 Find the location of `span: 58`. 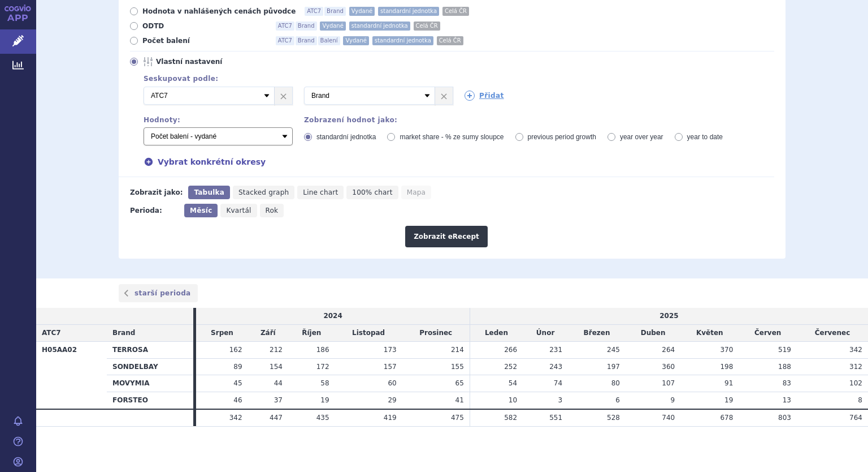

span: 58 is located at coordinates (324, 383).